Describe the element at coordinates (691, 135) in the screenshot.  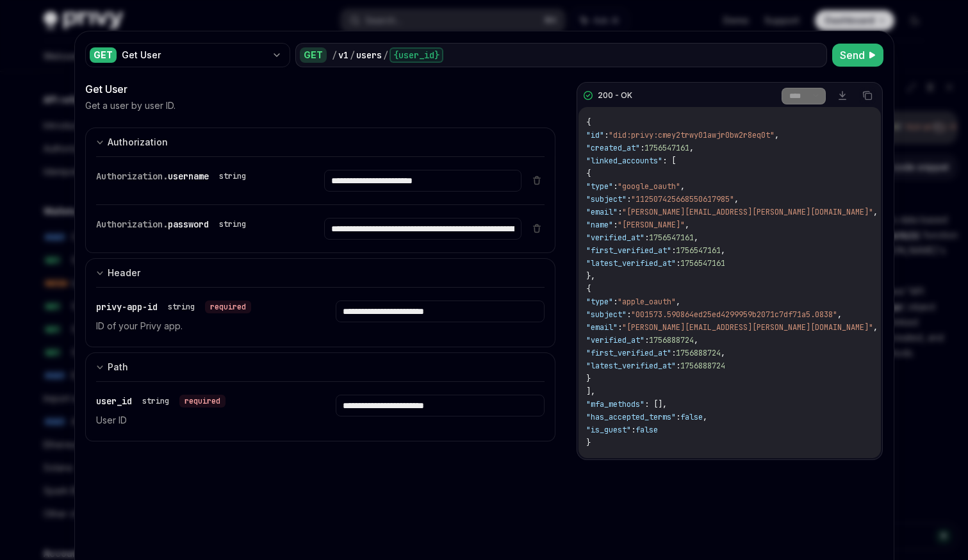
I see `span: "did:privy:cmey2trwy01awjr0bw2r8eq0t"` at that location.